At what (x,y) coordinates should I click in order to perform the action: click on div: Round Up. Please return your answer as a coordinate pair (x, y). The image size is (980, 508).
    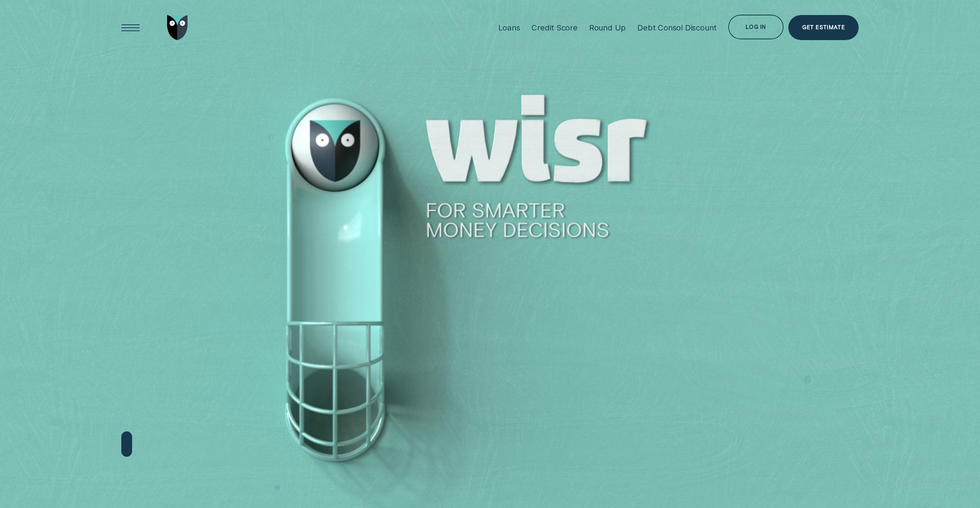
    Looking at the image, I should click on (607, 28).